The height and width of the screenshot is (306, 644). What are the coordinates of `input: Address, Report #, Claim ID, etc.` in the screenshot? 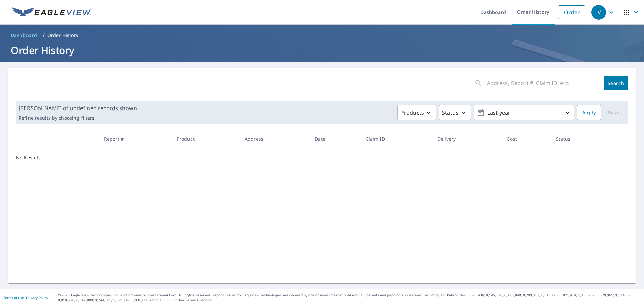 It's located at (543, 83).